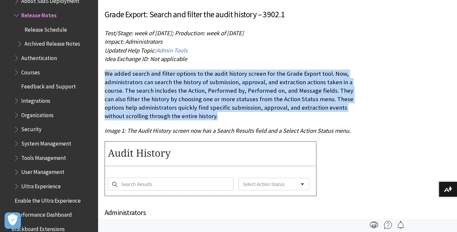 The image size is (457, 232). I want to click on span: User Management, so click(43, 171).